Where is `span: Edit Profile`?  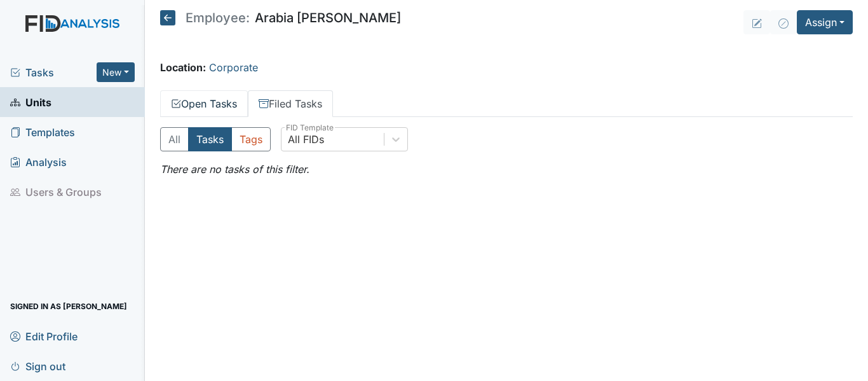 span: Edit Profile is located at coordinates (44, 336).